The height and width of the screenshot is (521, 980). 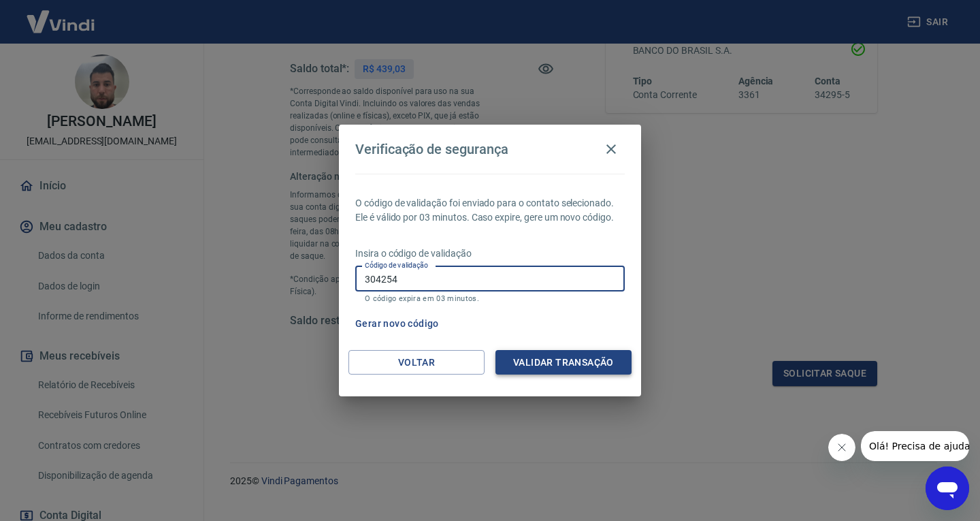 I want to click on span: Olá! Precisa de ajuda?, so click(x=61, y=15).